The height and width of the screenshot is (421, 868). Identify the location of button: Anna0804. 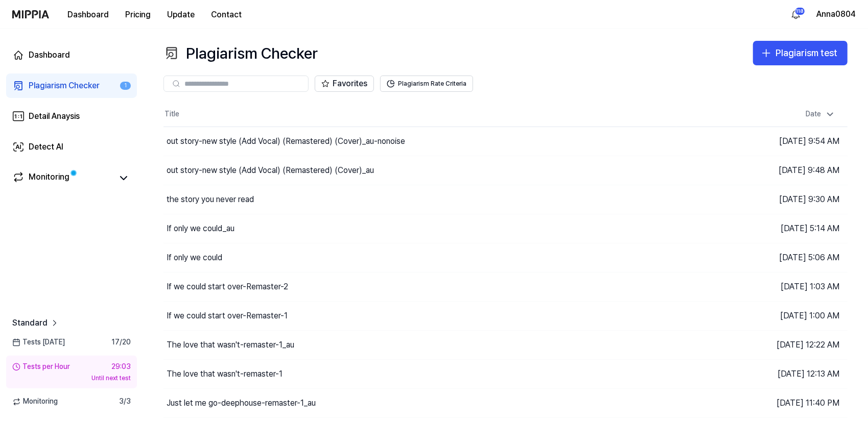
(836, 14).